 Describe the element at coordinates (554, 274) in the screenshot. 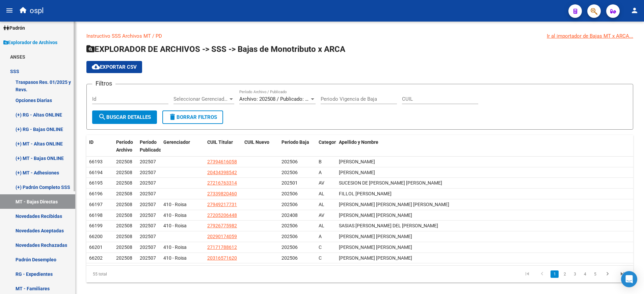

I see `a: 1` at that location.